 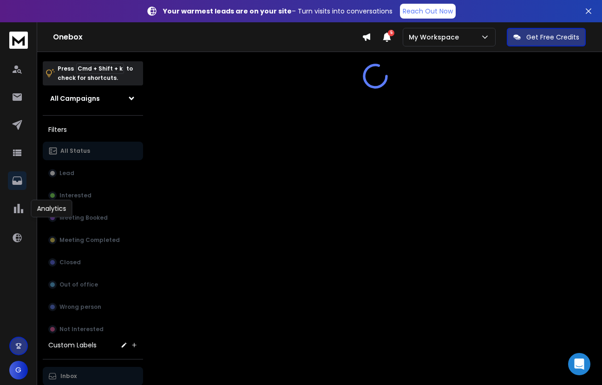 What do you see at coordinates (428, 11) in the screenshot?
I see `p: Reach Out Now` at bounding box center [428, 11].